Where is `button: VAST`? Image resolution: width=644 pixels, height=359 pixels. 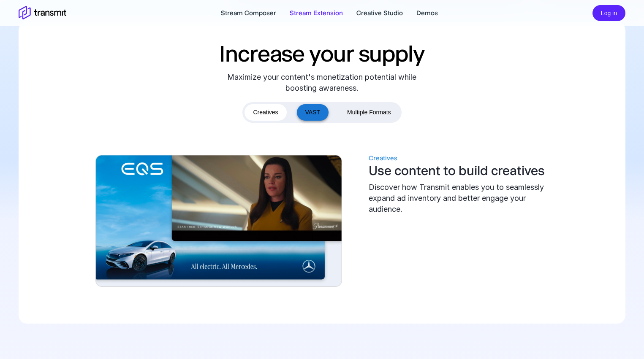 button: VAST is located at coordinates (313, 112).